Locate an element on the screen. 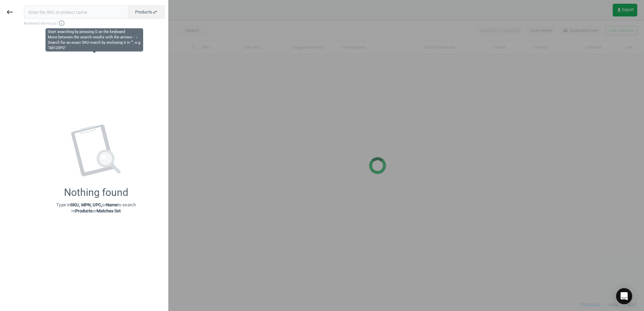 The image size is (644, 311). div: Start searching by pressing S on the keyboard Move between the search results with the arrows ↑ ↓... is located at coordinates (94, 40).